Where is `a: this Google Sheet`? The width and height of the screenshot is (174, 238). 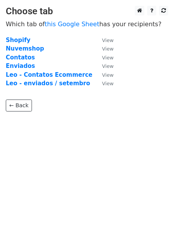
a: this Google Sheet is located at coordinates (72, 24).